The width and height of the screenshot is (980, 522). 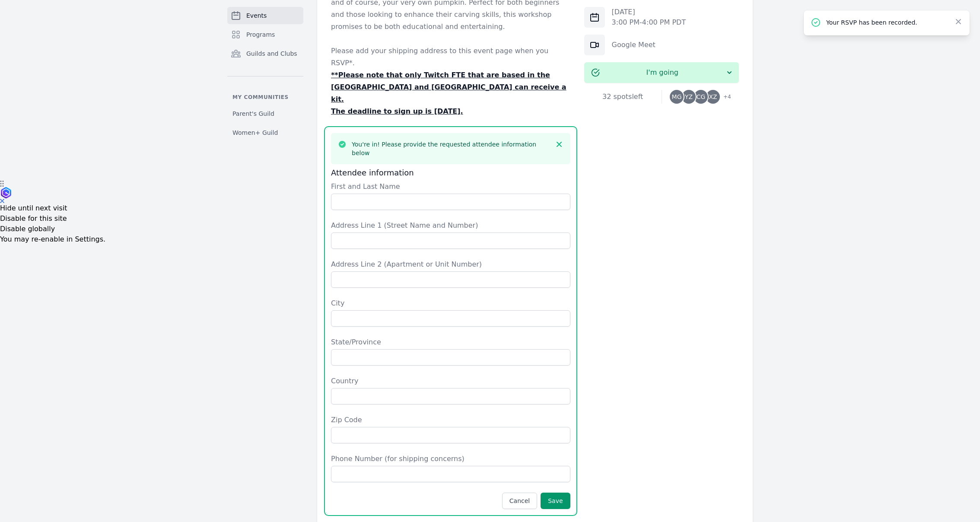 I want to click on label: Address Line 2 (Apartment or Unit Number), so click(x=451, y=264).